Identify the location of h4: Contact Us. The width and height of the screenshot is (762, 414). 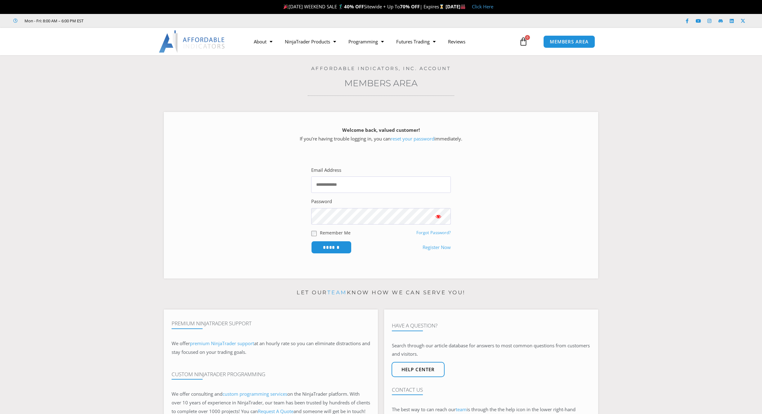
(491, 390).